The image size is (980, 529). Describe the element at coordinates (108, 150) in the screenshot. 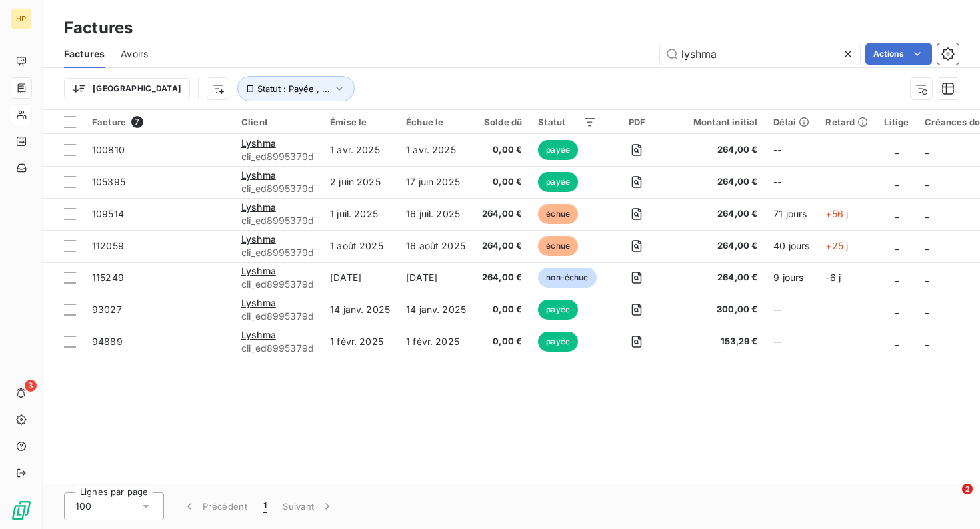

I see `span: 100810` at that location.